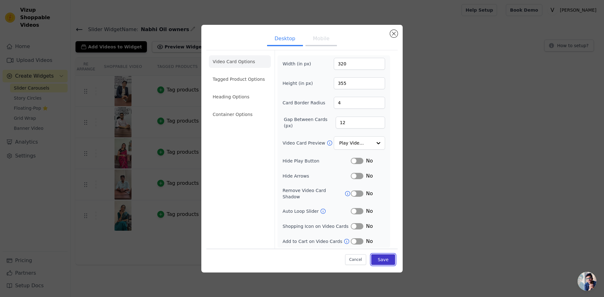  I want to click on label: Card Border Radius, so click(304, 103).